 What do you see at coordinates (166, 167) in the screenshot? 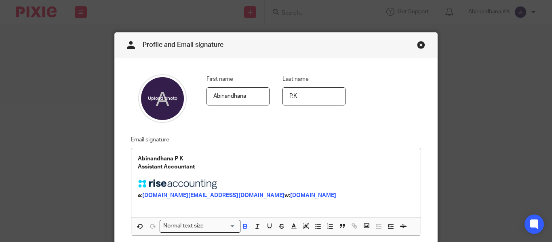
I see `strong: Assistant Accountant` at bounding box center [166, 167].